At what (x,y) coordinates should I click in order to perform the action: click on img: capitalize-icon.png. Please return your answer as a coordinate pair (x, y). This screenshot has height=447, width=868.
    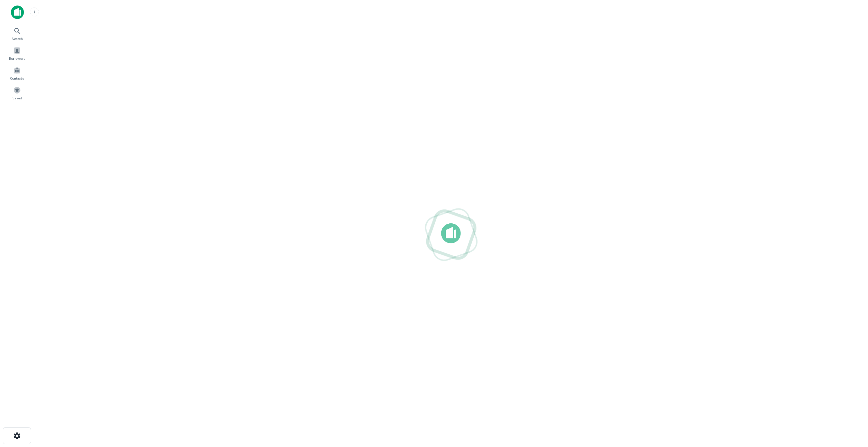
    Looking at the image, I should click on (17, 12).